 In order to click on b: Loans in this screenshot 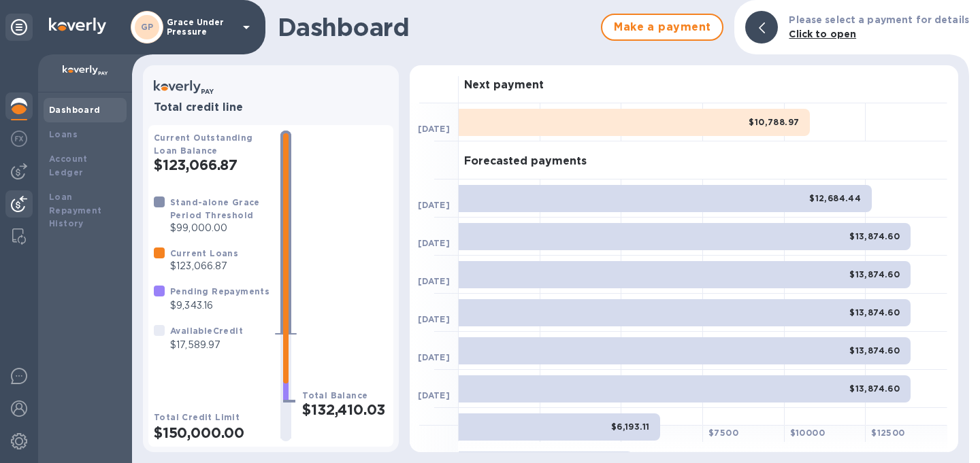, I will do `click(63, 134)`.